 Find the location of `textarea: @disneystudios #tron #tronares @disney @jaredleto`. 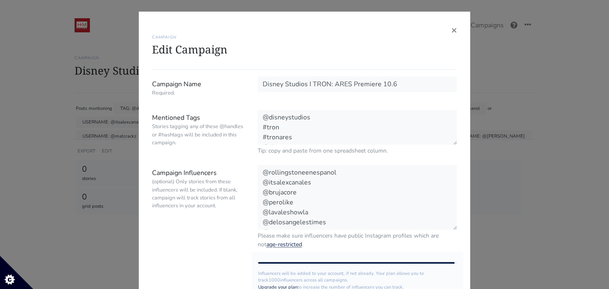

textarea: @disneystudios #tron #tronares @disney @jaredleto is located at coordinates (357, 127).